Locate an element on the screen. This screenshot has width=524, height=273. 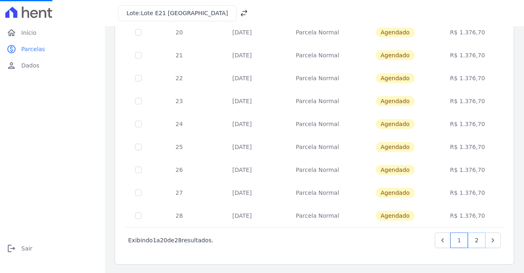
span: 20 is located at coordinates (164, 240).